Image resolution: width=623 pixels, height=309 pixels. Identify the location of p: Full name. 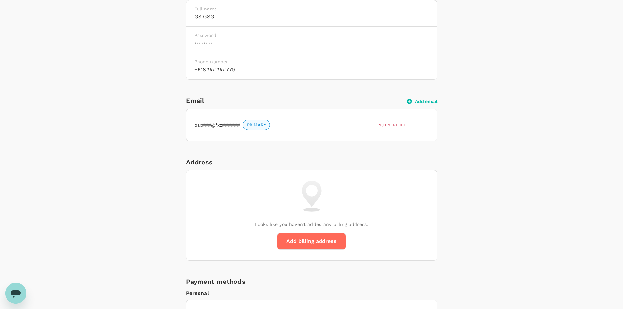
(311, 9).